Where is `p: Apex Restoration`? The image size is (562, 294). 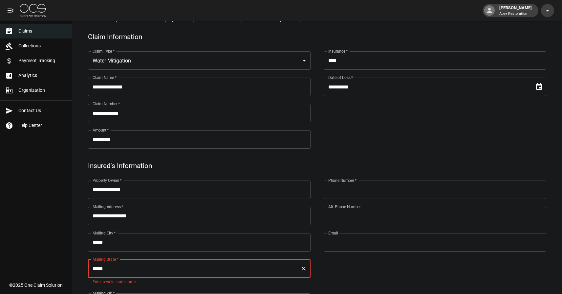
p: Apex Restoration is located at coordinates (516, 14).